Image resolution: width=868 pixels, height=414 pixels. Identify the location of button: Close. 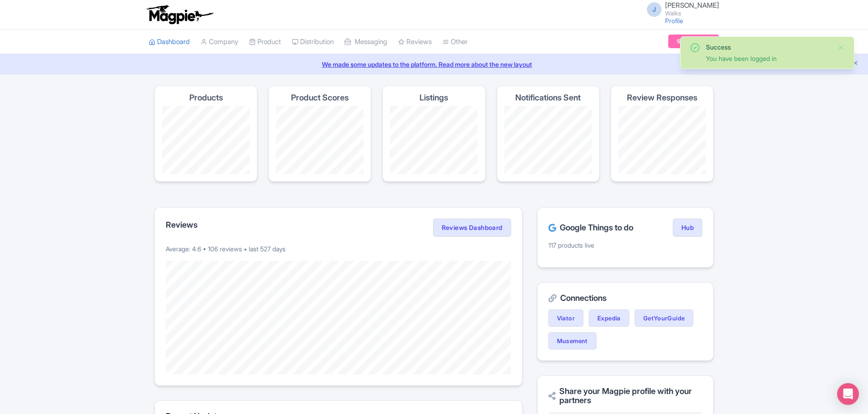
(841, 48).